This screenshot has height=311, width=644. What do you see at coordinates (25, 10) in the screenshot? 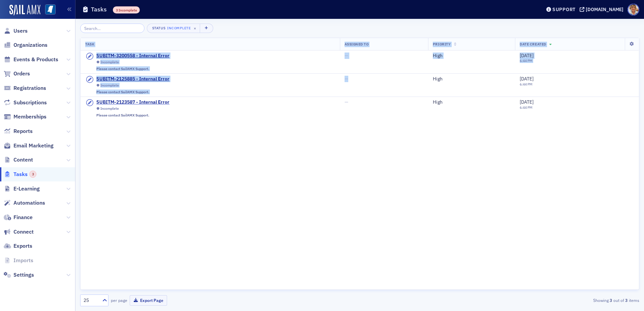
I see `a: SailAMX` at bounding box center [25, 10].